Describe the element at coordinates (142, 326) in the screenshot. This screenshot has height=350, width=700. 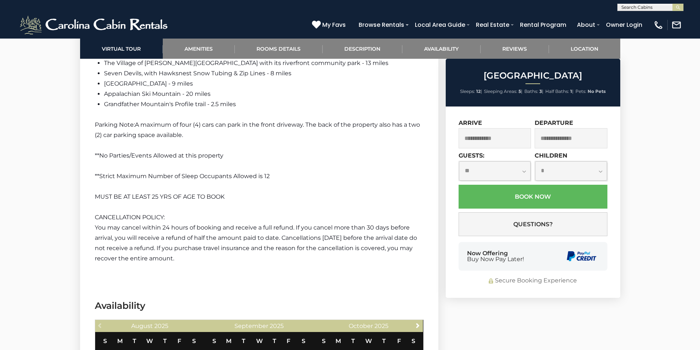
I see `span: August` at that location.